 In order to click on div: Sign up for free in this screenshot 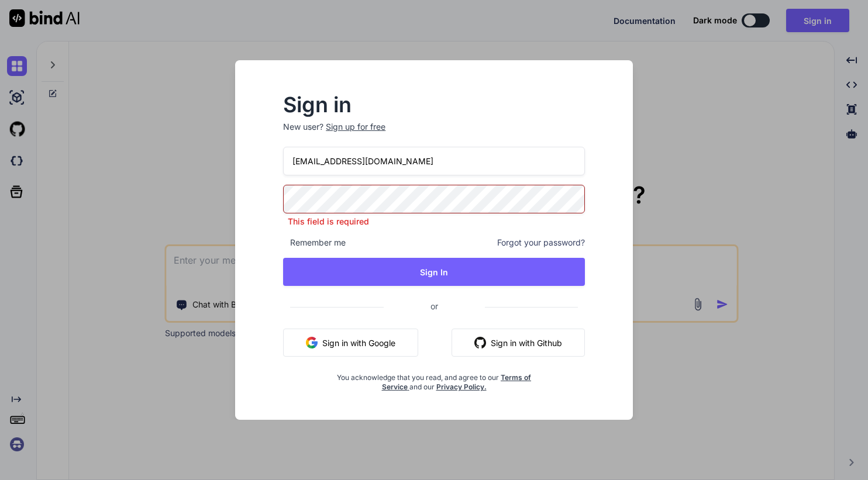, I will do `click(356, 127)`.